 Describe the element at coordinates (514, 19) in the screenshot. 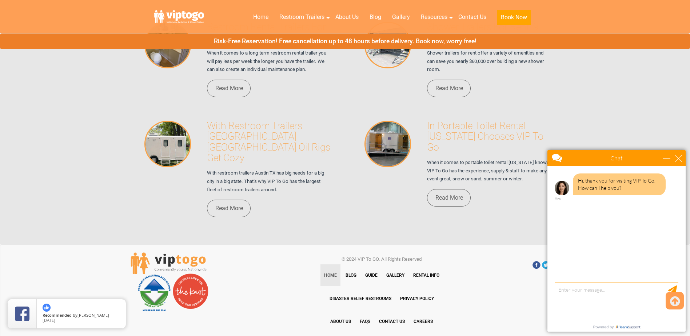

I see `a: Book Now` at that location.